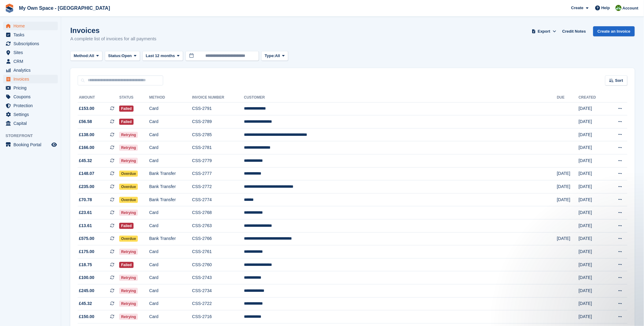  I want to click on span: Account, so click(630, 8).